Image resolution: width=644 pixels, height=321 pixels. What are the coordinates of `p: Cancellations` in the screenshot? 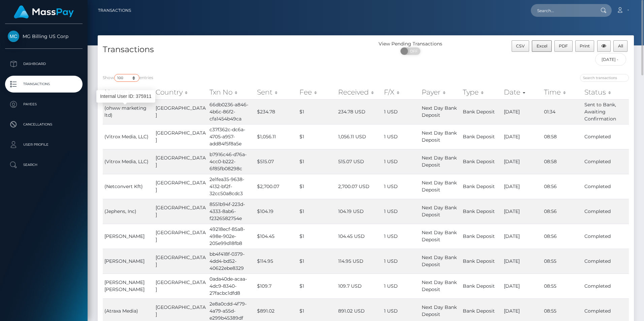 It's located at (44, 125).